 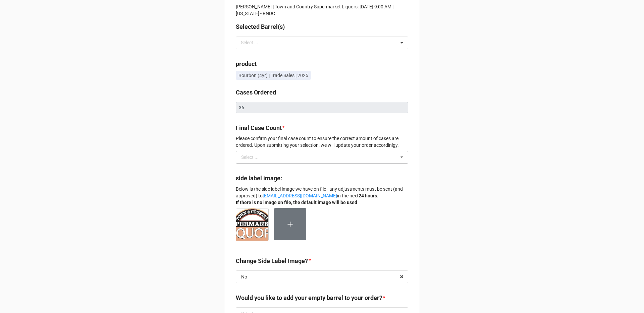 I want to click on label: Selected Barrel(s), so click(x=260, y=27).